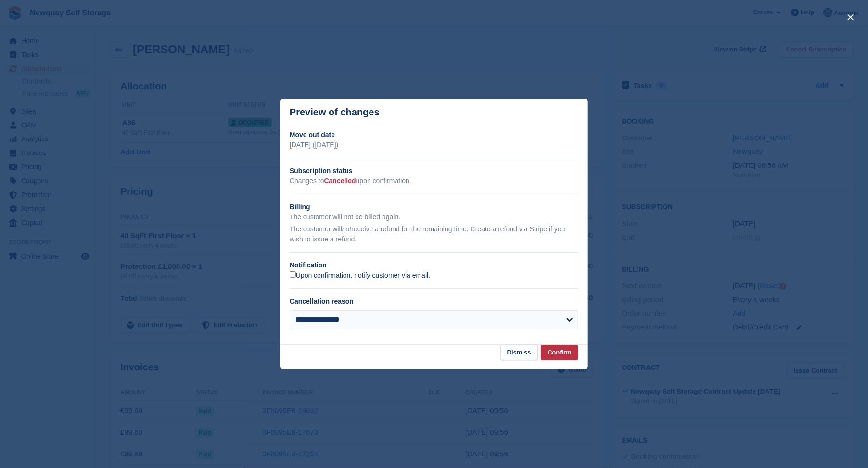 The width and height of the screenshot is (868, 468). Describe the element at coordinates (434, 265) in the screenshot. I see `h2: Notification` at that location.